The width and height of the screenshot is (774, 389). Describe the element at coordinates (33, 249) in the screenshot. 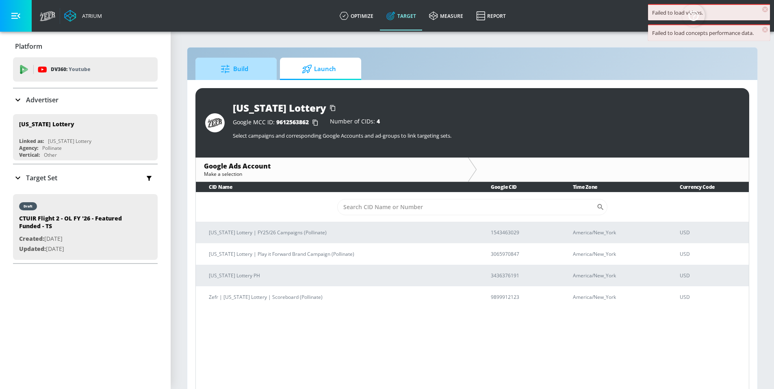

I see `span: Updated:` at that location.